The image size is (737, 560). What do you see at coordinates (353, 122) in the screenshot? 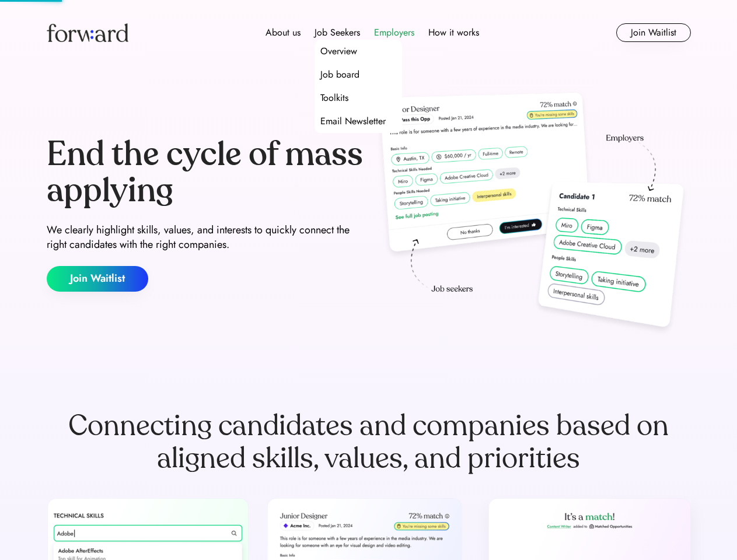
I see `div: Email Newsletter` at bounding box center [353, 122].